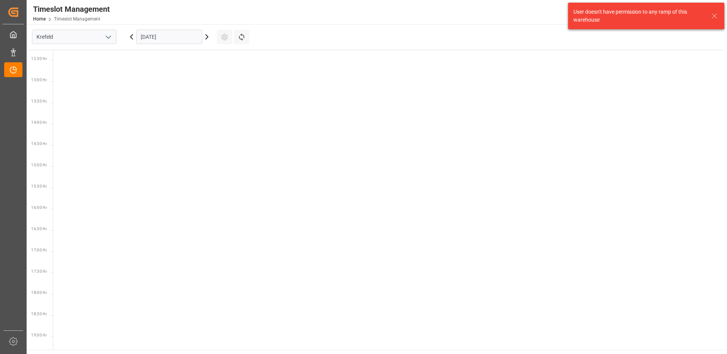 This screenshot has width=727, height=354. I want to click on span: 14:30 Hr, so click(39, 144).